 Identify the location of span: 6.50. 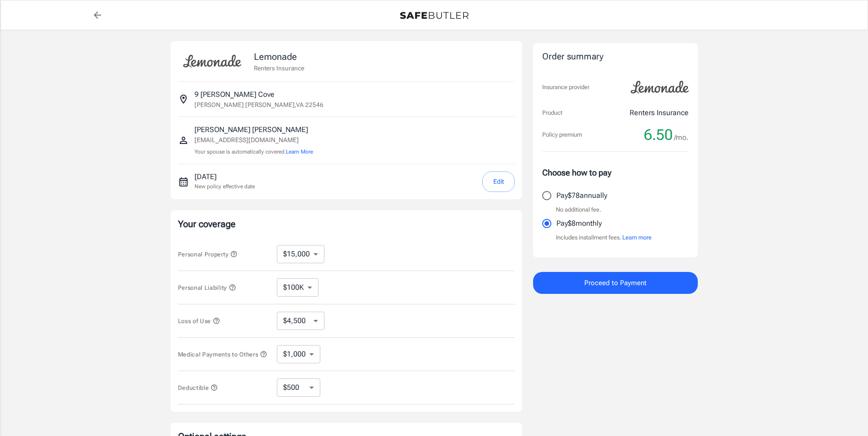
(657, 135).